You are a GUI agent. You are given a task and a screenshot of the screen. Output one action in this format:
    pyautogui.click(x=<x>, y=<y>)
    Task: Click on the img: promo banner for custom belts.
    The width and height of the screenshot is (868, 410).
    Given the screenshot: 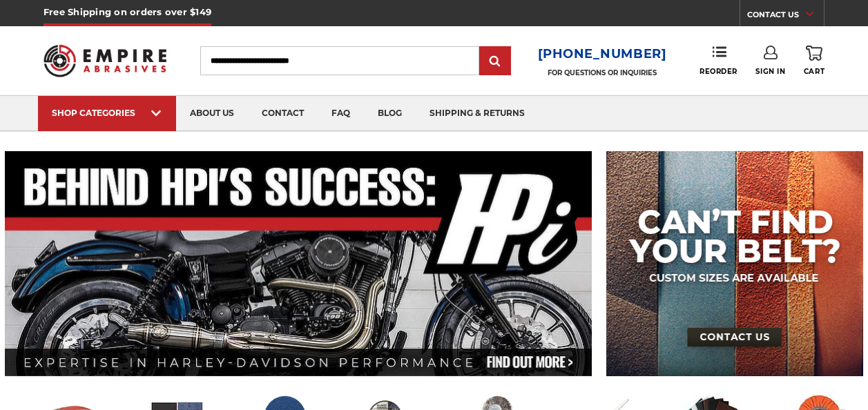 What is the action you would take?
    pyautogui.click(x=734, y=264)
    